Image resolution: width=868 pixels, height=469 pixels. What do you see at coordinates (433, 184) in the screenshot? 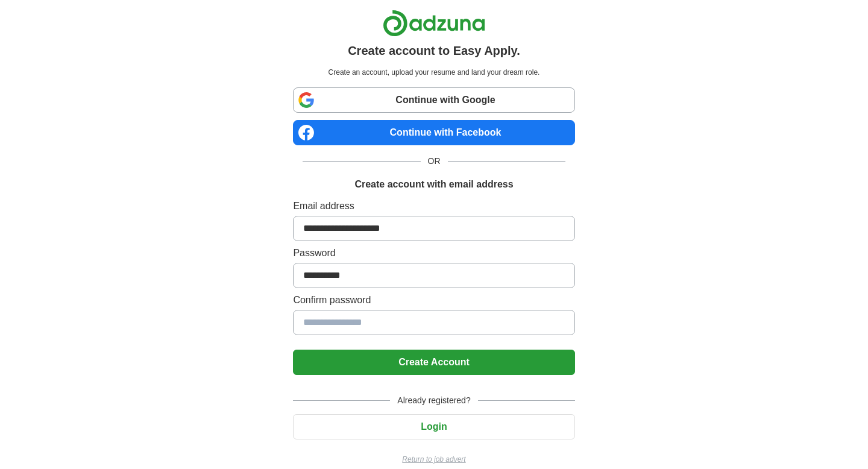
I see `h1: Create account with email address` at bounding box center [433, 184].